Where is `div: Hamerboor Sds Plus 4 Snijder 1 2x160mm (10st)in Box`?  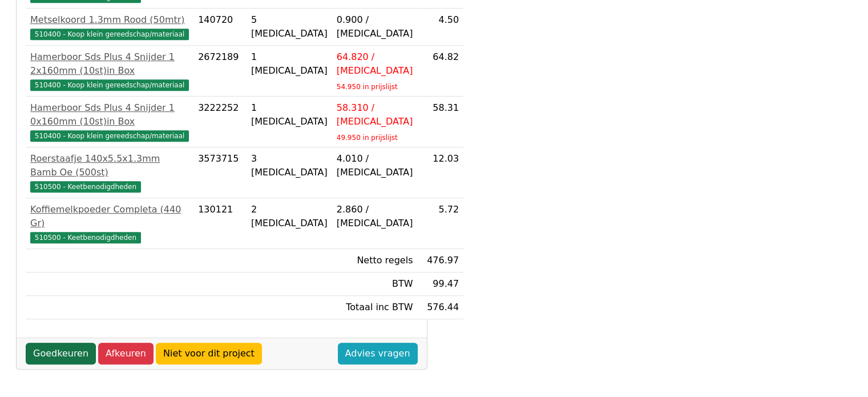
div: Hamerboor Sds Plus 4 Snijder 1 2x160mm (10st)in Box is located at coordinates (110, 64).